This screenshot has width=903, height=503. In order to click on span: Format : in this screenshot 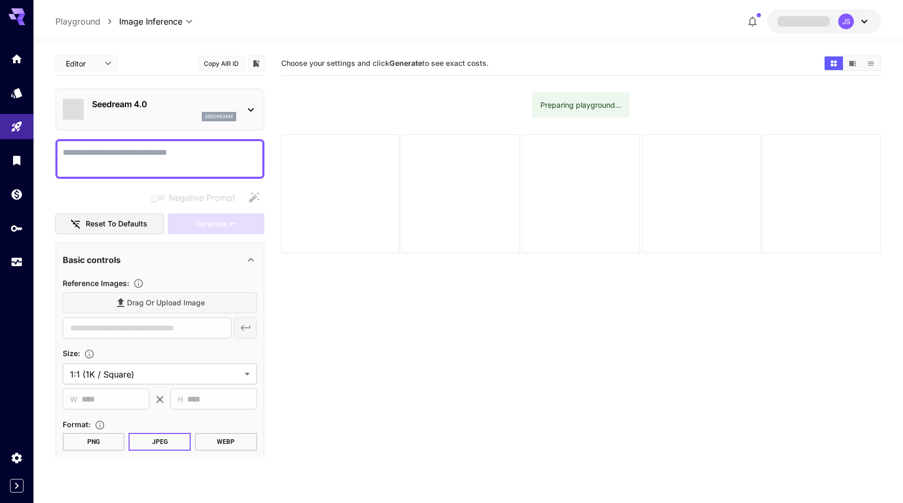, I will do `click(76, 424)`.